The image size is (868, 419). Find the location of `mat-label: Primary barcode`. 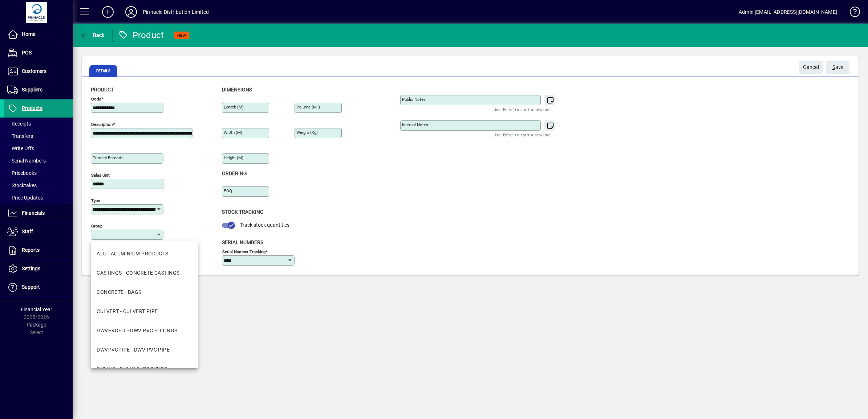

mat-label: Primary barcode is located at coordinates (108, 158).